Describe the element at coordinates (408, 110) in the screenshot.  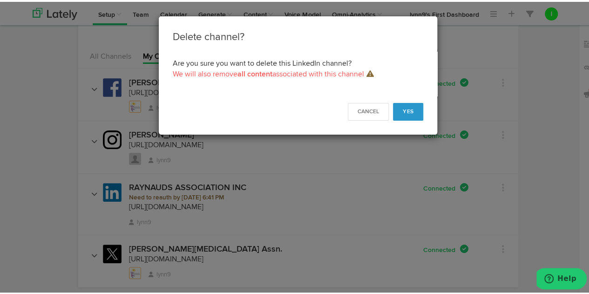
I see `button: Yes` at that location.